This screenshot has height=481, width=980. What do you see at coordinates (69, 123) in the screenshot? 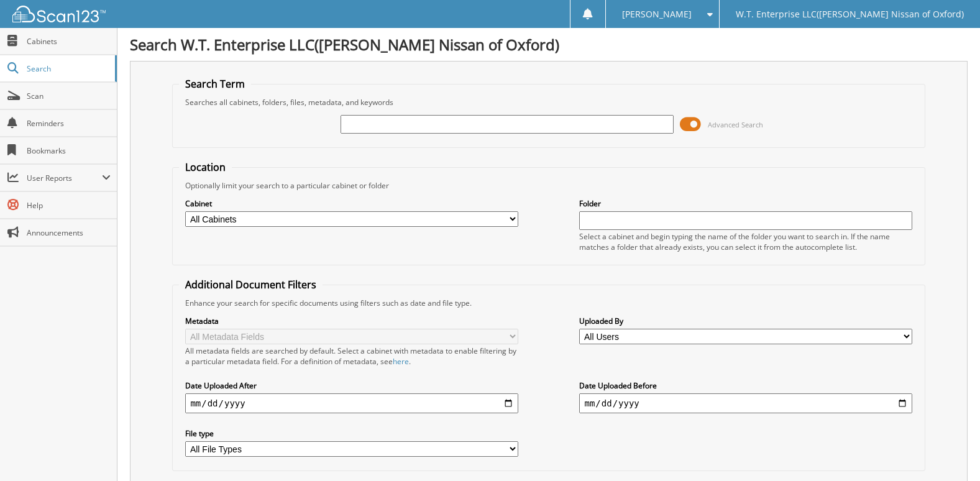
I see `span: Reminders` at bounding box center [69, 123].